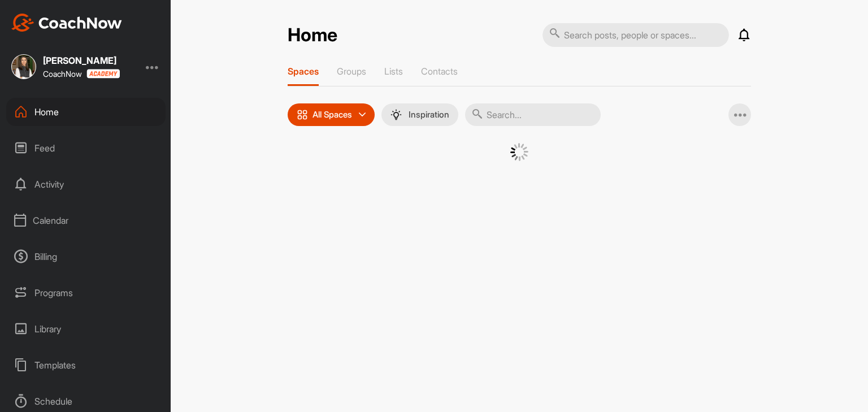 Image resolution: width=868 pixels, height=412 pixels. What do you see at coordinates (86, 112) in the screenshot?
I see `div: Home` at bounding box center [86, 112].